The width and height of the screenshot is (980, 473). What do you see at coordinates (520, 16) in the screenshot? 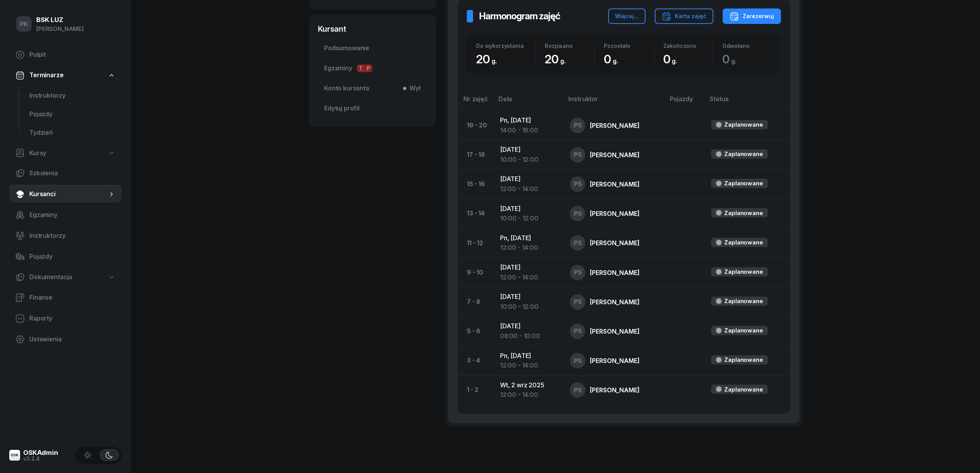
I see `h2: Harmonogram zajęć` at bounding box center [520, 16].